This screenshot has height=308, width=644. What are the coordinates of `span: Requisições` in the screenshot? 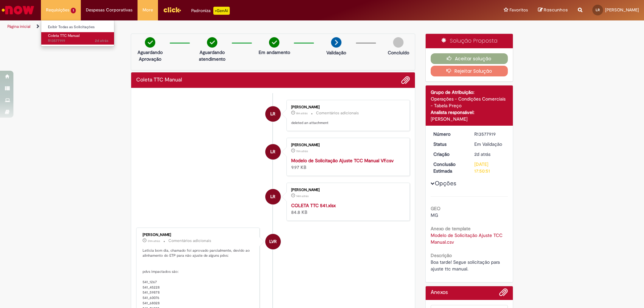 It's located at (58, 10).